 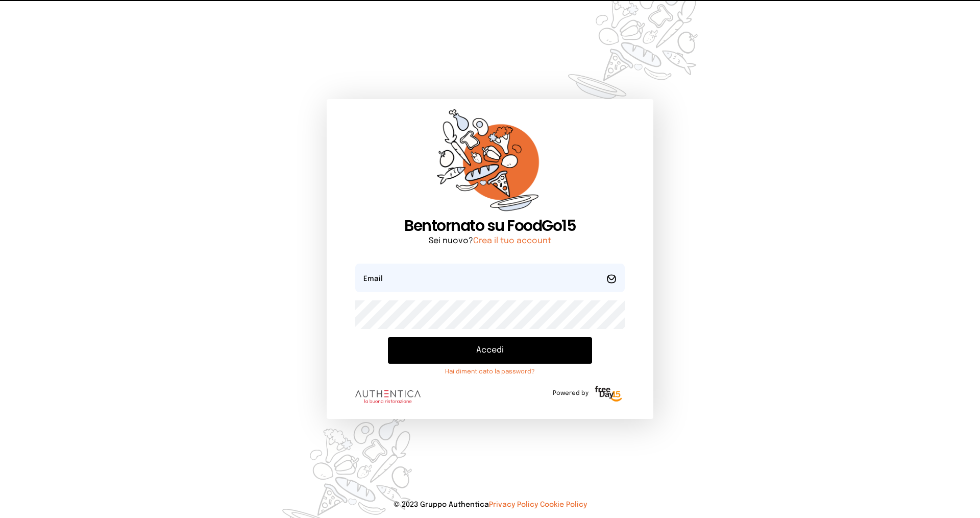 What do you see at coordinates (571, 393) in the screenshot?
I see `span: Powered by` at bounding box center [571, 393].